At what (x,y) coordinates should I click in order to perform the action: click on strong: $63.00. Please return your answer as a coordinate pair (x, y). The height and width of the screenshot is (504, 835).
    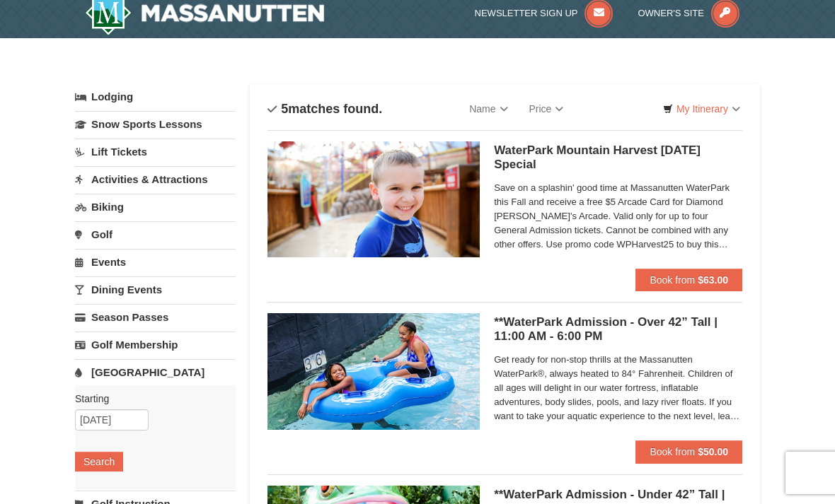
    Looking at the image, I should click on (713, 280).